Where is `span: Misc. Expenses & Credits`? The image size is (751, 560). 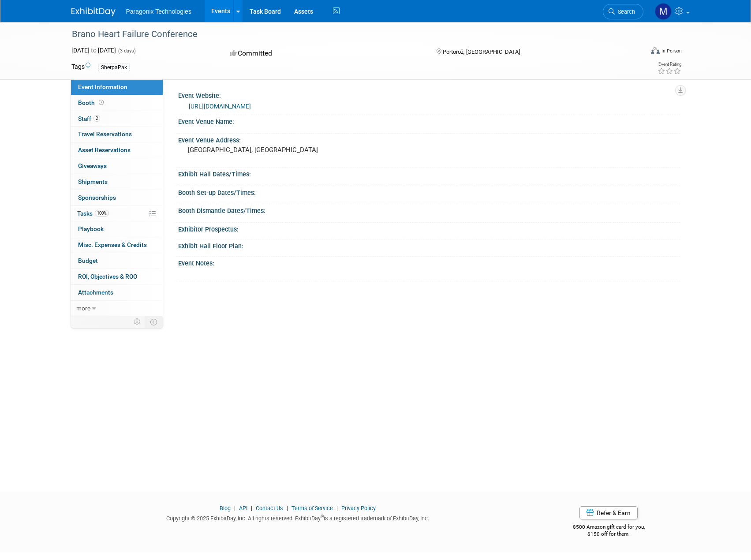 span: Misc. Expenses & Credits is located at coordinates (112, 245).